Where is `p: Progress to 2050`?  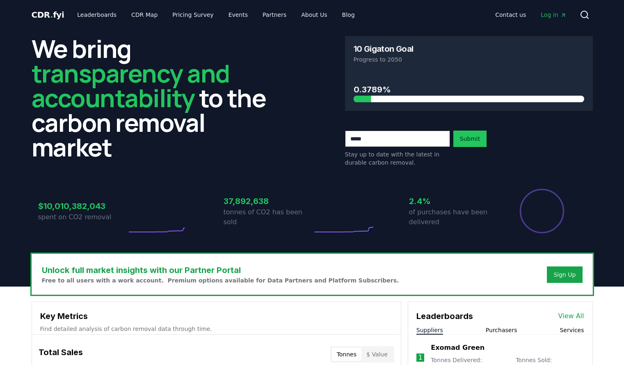
p: Progress to 2050 is located at coordinates (469, 59).